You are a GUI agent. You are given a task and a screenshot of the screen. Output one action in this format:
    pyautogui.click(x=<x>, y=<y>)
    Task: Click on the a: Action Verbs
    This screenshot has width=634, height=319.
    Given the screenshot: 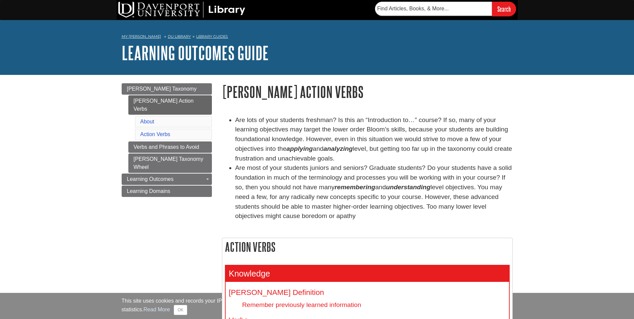 What is the action you would take?
    pyautogui.click(x=155, y=134)
    